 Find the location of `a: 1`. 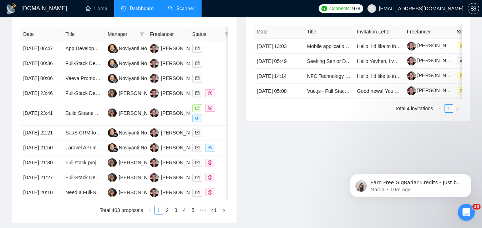

a: 1 is located at coordinates (448, 109).